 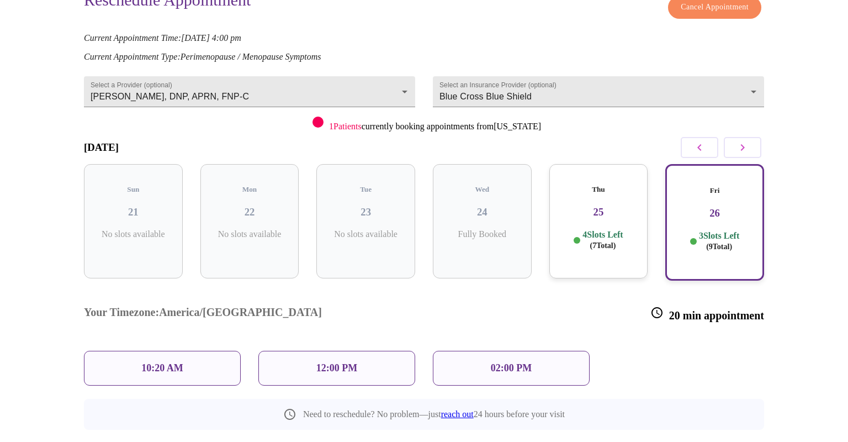 I want to click on h5: Wed, so click(x=482, y=189).